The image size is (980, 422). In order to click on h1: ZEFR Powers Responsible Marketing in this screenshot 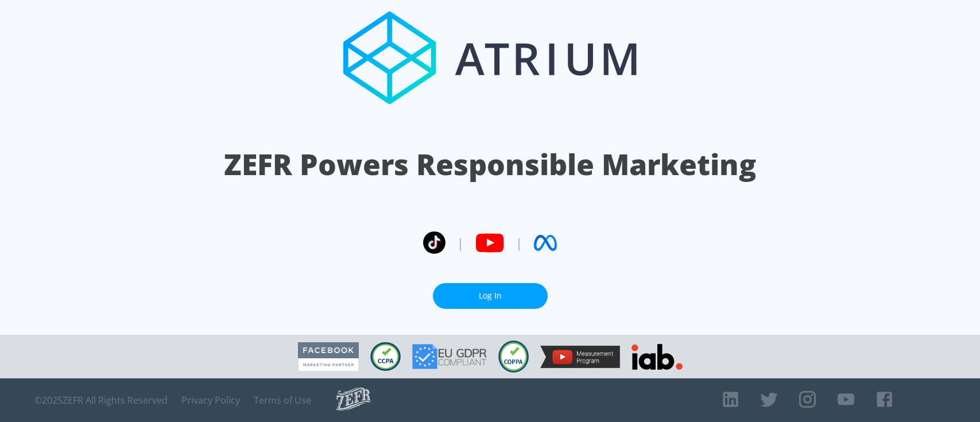, I will do `click(490, 164)`.